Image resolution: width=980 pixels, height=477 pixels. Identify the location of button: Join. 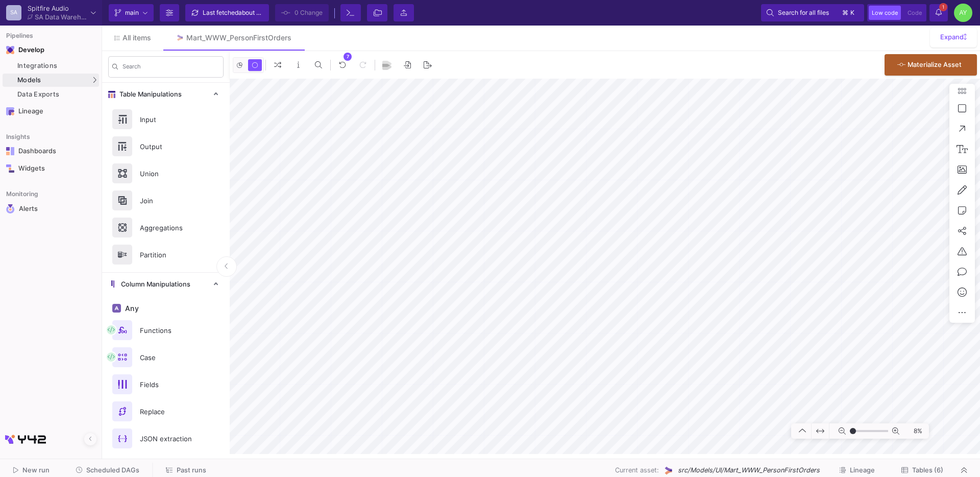
(166, 200).